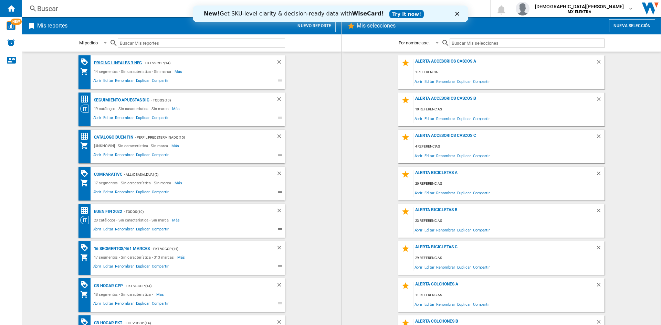  What do you see at coordinates (201, 43) in the screenshot?
I see `input: Buscar Mis reportes` at bounding box center [201, 43].